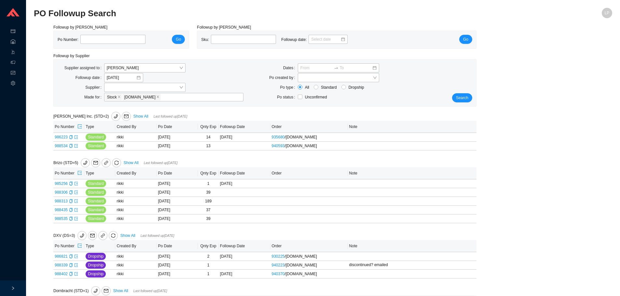  What do you see at coordinates (368, 265) in the screenshot?
I see `span: discontinued? emailed` at bounding box center [368, 265].